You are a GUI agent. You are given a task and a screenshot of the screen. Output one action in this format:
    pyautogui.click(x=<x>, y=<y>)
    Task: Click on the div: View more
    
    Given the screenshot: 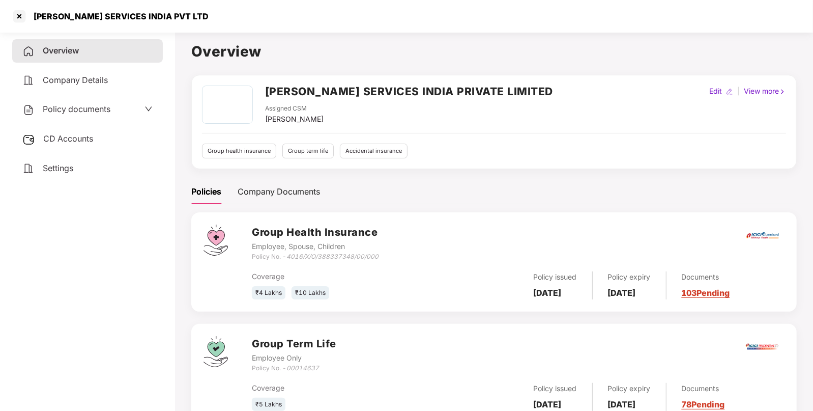 What is the action you would take?
    pyautogui.click(x=765, y=91)
    